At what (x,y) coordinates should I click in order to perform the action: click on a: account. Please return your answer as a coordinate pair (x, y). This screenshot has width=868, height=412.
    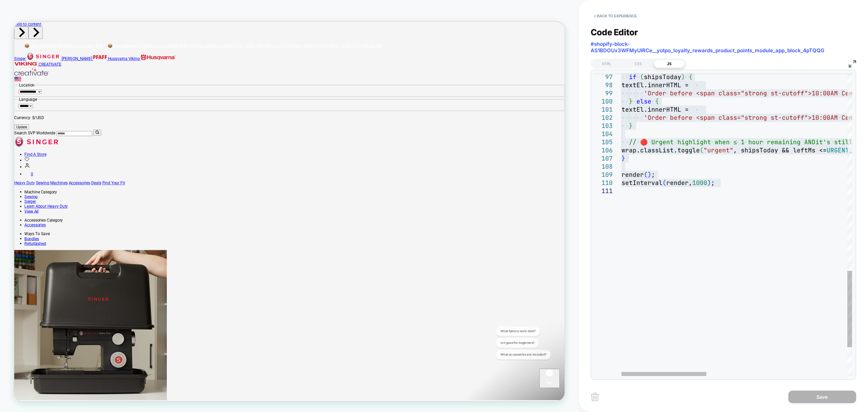
    Looking at the image, I should click on (17, 193).